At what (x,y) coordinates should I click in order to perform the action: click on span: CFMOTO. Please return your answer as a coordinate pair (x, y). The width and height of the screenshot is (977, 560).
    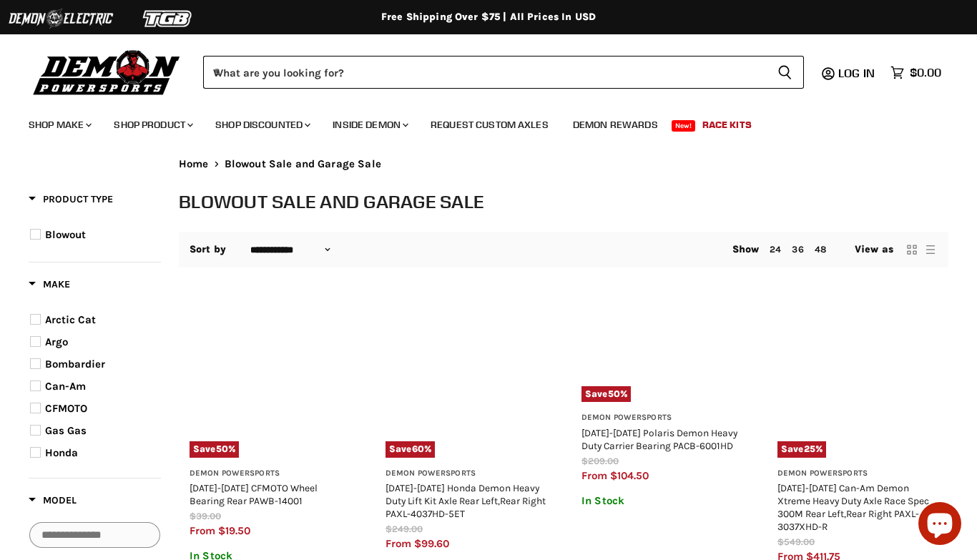
    Looking at the image, I should click on (66, 409).